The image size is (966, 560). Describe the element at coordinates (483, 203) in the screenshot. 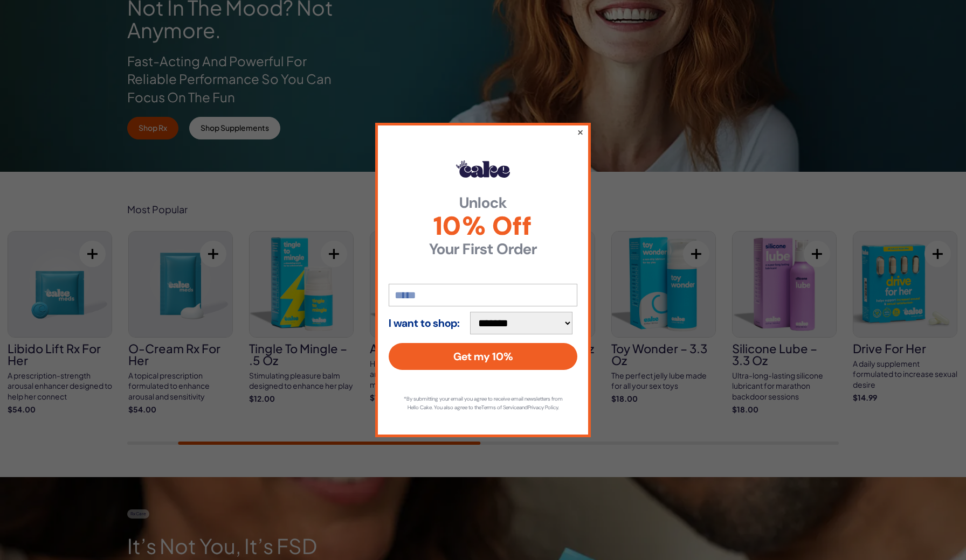

I see `strong: Unlock` at that location.